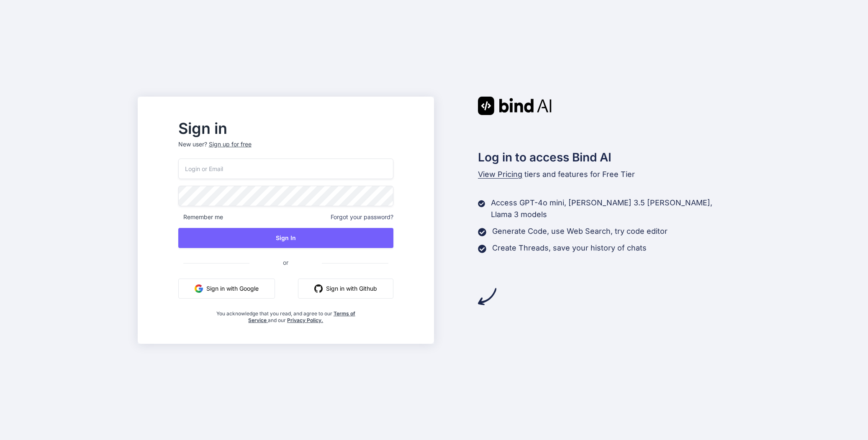 The image size is (868, 440). What do you see at coordinates (487, 297) in the screenshot?
I see `img: arrow` at bounding box center [487, 297].